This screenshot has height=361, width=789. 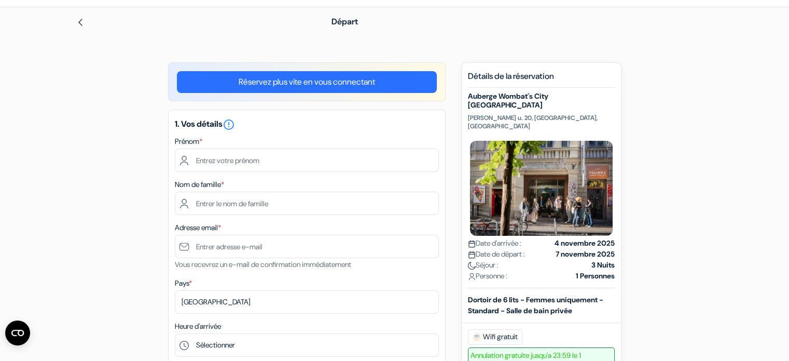 What do you see at coordinates (263, 264) in the screenshot?
I see `small: Vous recevrez un e-mail de confirmation immédiatement` at bounding box center [263, 264].